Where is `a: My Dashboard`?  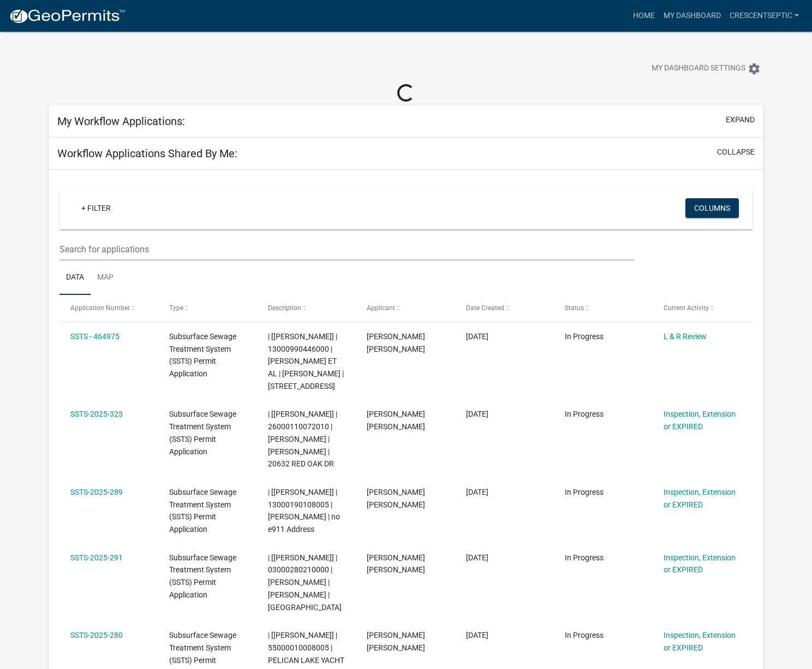
a: My Dashboard is located at coordinates (692, 16).